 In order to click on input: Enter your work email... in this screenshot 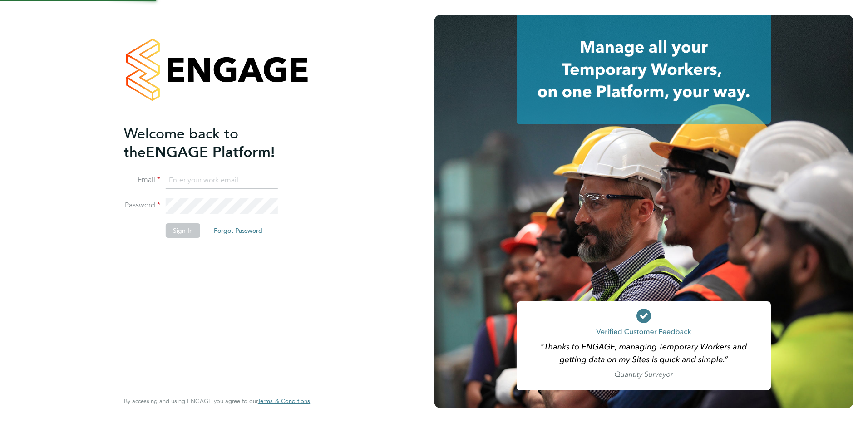, I will do `click(222, 181)`.